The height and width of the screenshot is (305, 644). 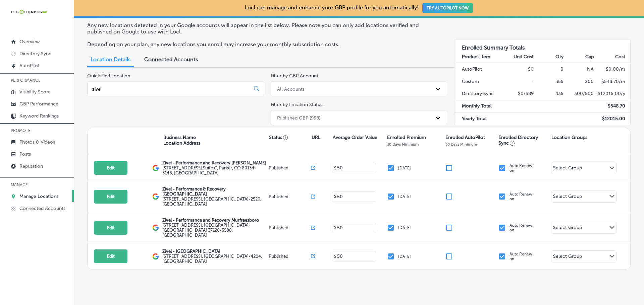 What do you see at coordinates (479, 82) in the screenshot?
I see `td: Custom` at bounding box center [479, 82].